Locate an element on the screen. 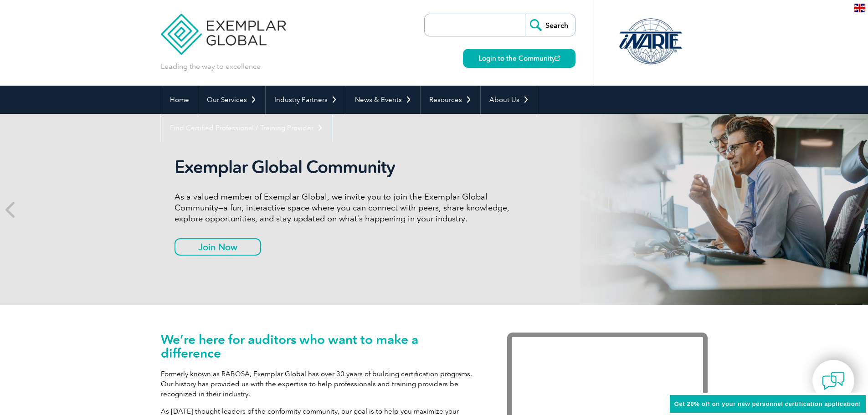 This screenshot has height=415, width=868. input: Search is located at coordinates (550, 25).